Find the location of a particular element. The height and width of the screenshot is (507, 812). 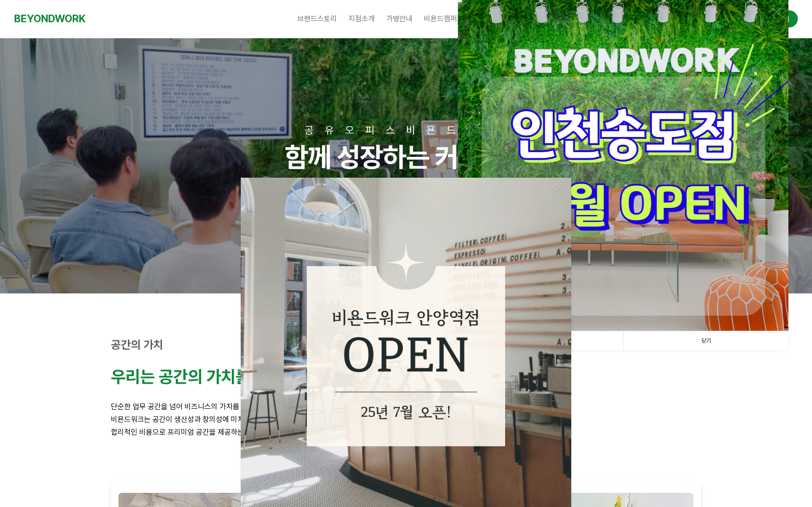

p: 비욘드워크는 공간이 생산성과 창의성에 미치는 영향을 잘 알고 있습니다. is located at coordinates (406, 419).